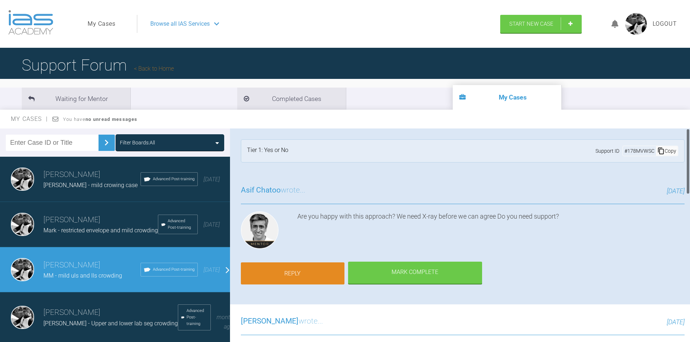 The width and height of the screenshot is (690, 342). I want to click on img: profile.png, so click(636, 24).